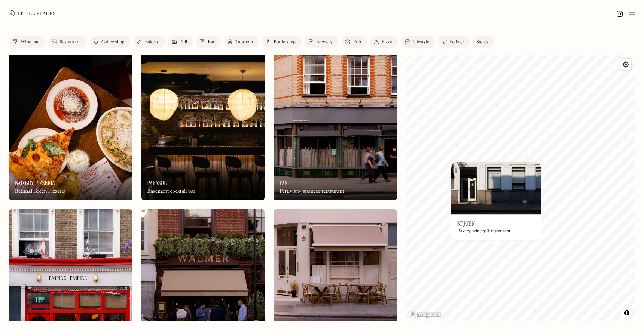  Describe the element at coordinates (284, 183) in the screenshot. I see `h3: Fan` at that location.